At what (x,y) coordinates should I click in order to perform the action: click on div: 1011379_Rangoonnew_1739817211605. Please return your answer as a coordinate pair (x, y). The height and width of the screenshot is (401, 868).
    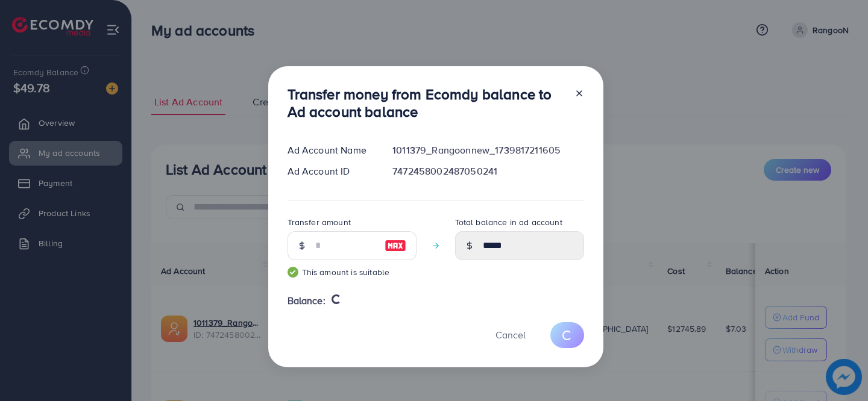
    Looking at the image, I should click on (488, 150).